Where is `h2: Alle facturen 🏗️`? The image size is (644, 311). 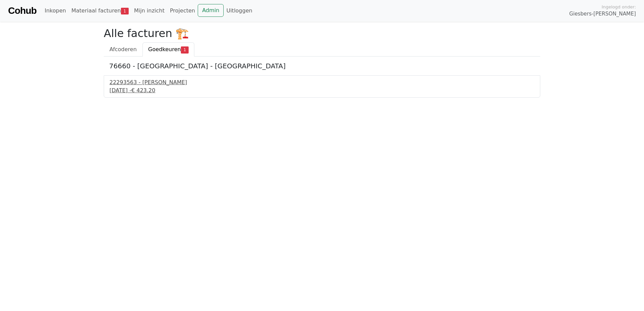 h2: Alle facturen 🏗️ is located at coordinates (322, 33).